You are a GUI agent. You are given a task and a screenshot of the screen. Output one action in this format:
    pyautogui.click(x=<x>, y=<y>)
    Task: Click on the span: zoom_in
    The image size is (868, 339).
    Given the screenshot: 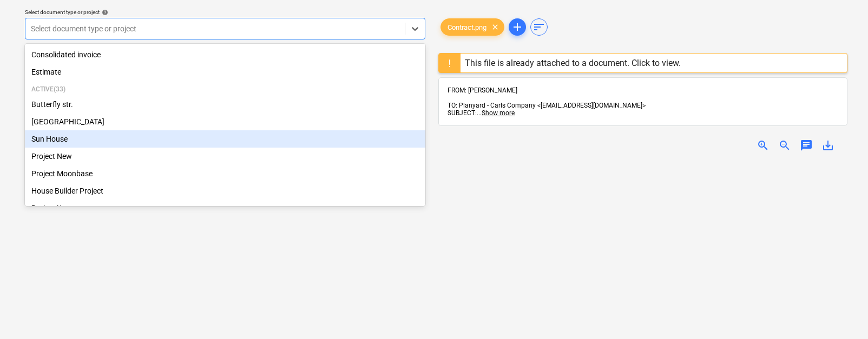 What is the action you would take?
    pyautogui.click(x=763, y=146)
    